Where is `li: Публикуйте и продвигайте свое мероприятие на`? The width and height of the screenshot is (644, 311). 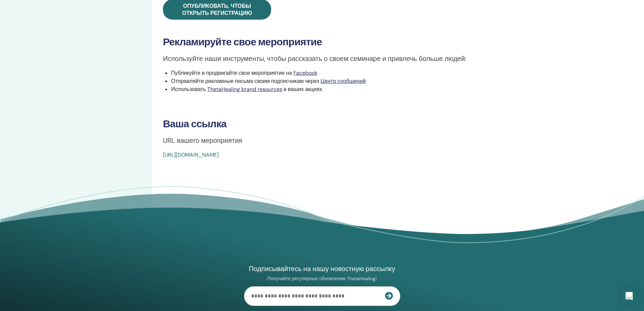
li: Публикуйте и продвигайте свое мероприятие на is located at coordinates (371, 73).